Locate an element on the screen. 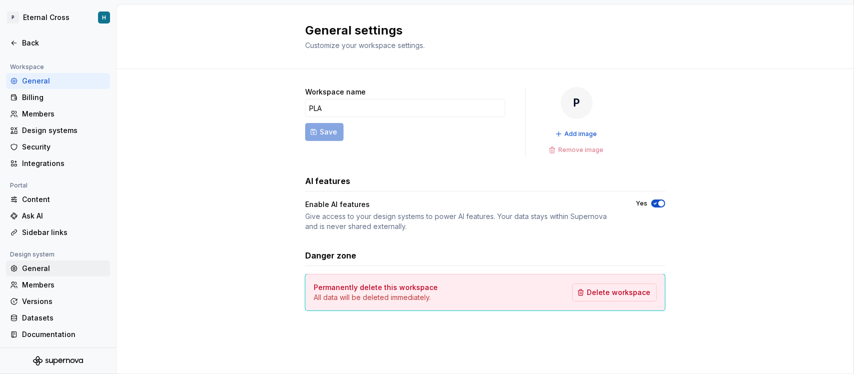 The width and height of the screenshot is (854, 374). svg: Supernova Logo is located at coordinates (58, 361).